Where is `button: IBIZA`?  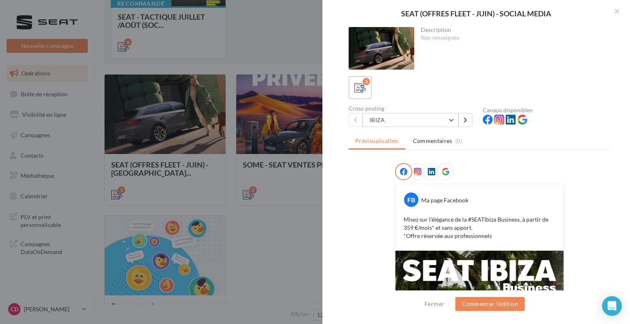 button: IBIZA is located at coordinates (410, 120).